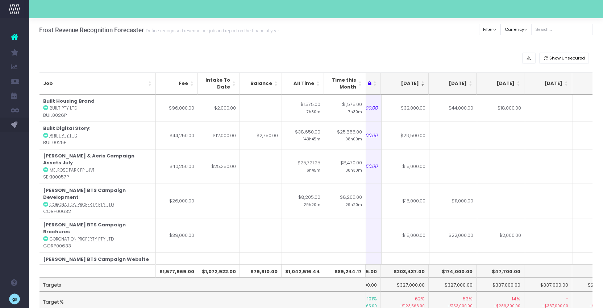 This screenshot has height=308, width=603. What do you see at coordinates (177, 83) in the screenshot?
I see `th: Fee: activate to sort column ascending` at bounding box center [177, 83].